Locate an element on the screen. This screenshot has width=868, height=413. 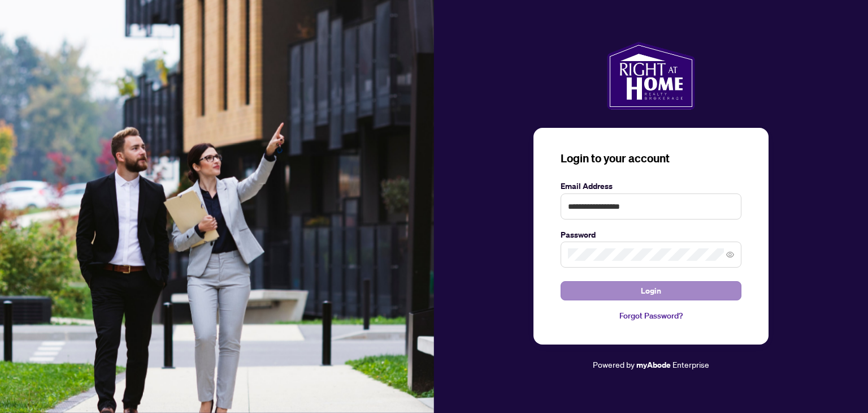
label: Password is located at coordinates (651, 235).